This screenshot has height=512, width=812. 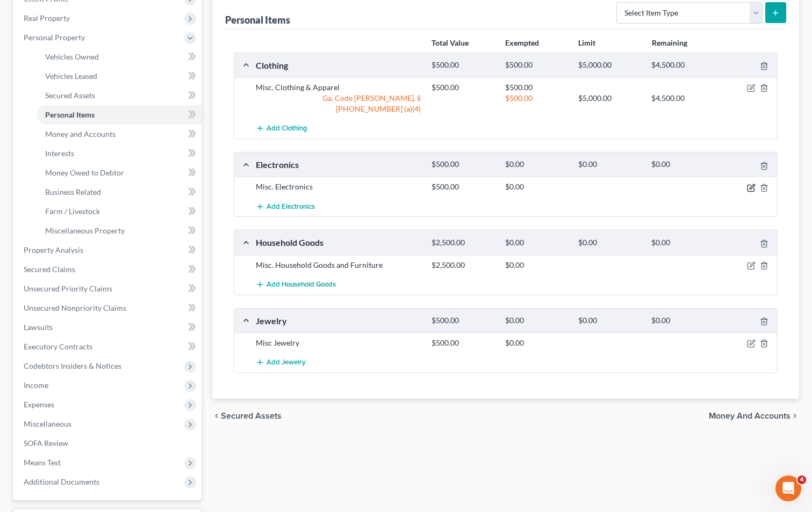 I want to click on div: Electronics, so click(x=338, y=165).